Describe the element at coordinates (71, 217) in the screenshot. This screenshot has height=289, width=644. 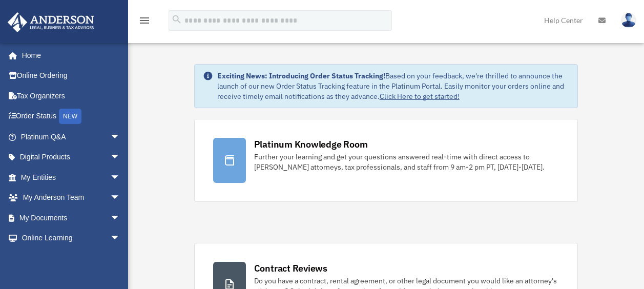
I see `a: My Documentsarrow_drop_down` at that location.